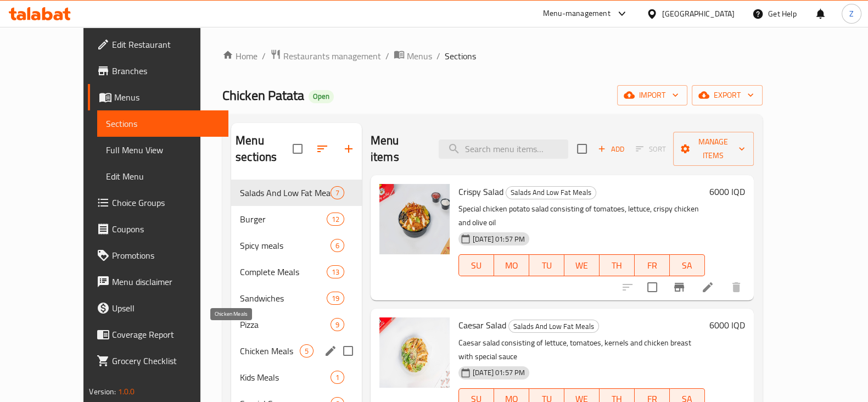 Image resolution: width=868 pixels, height=402 pixels. I want to click on span: FR, so click(652, 265).